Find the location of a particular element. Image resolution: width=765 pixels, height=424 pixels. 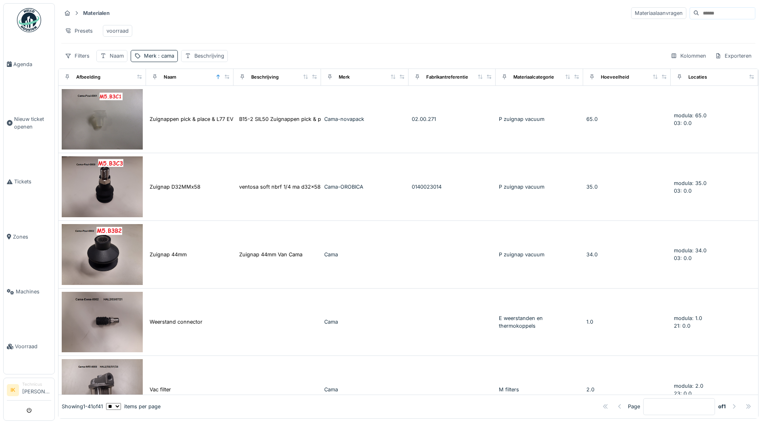

div: Technicus is located at coordinates (37, 384).